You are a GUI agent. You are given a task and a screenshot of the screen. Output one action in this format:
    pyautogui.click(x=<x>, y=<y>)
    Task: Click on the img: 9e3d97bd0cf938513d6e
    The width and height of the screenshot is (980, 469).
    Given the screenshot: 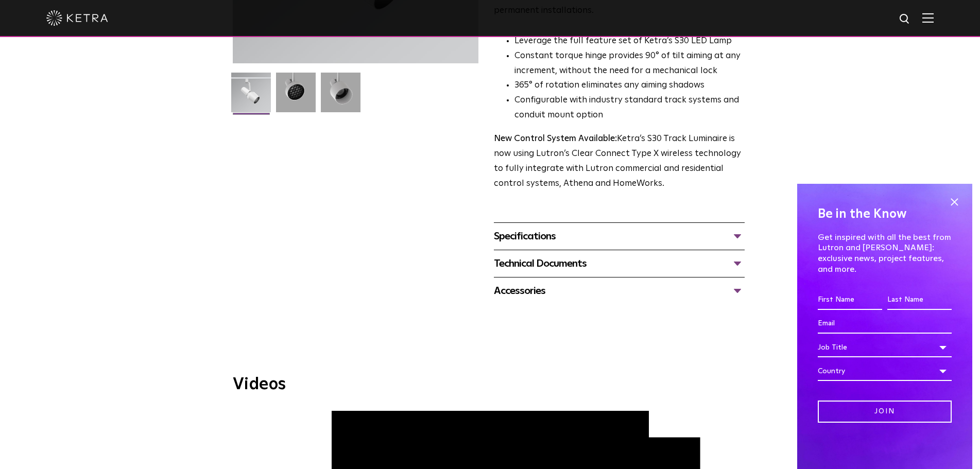 What is the action you would take?
    pyautogui.click(x=341, y=96)
    